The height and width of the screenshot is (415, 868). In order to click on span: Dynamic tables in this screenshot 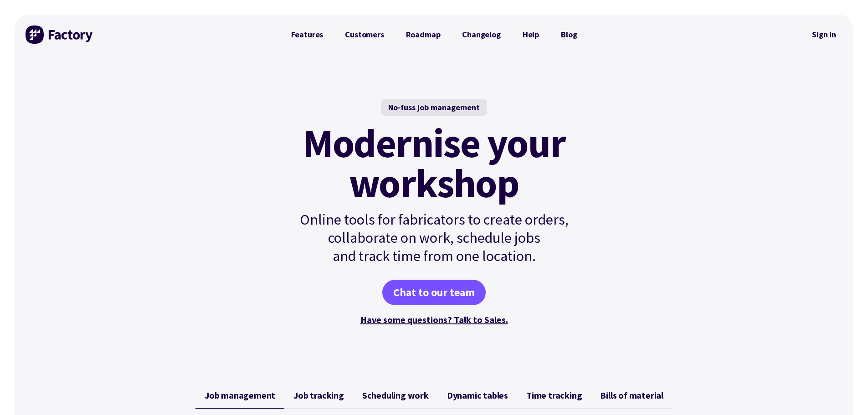, I will do `click(478, 395)`.